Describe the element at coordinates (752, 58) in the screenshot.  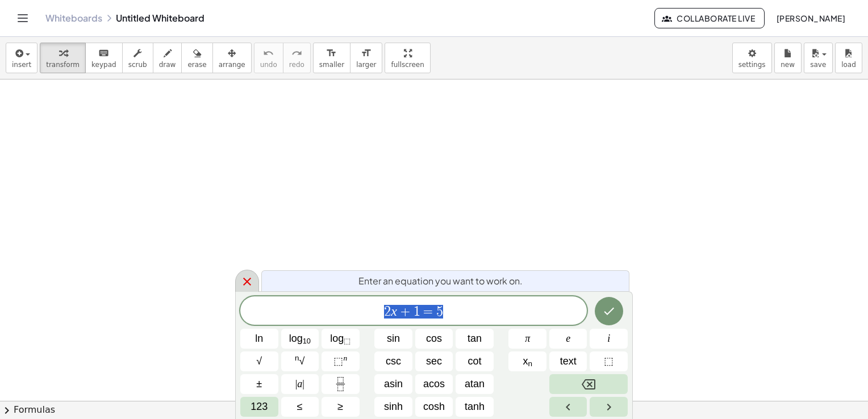
I see `button: settings` at that location.